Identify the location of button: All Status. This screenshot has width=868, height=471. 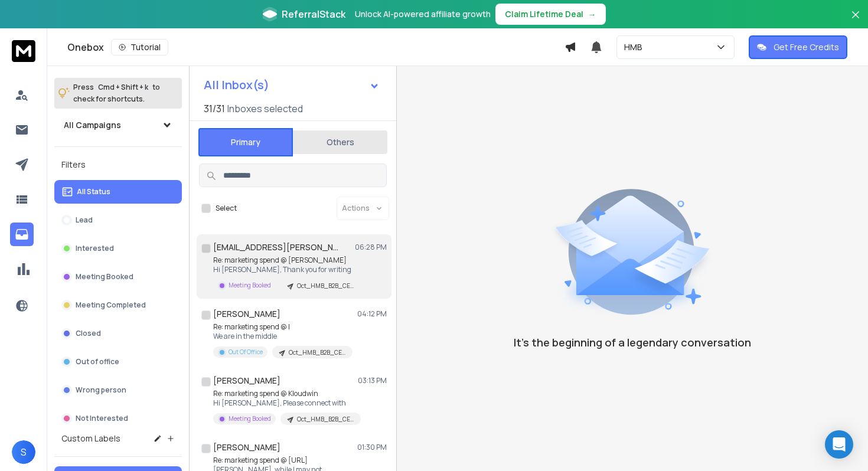
(118, 192).